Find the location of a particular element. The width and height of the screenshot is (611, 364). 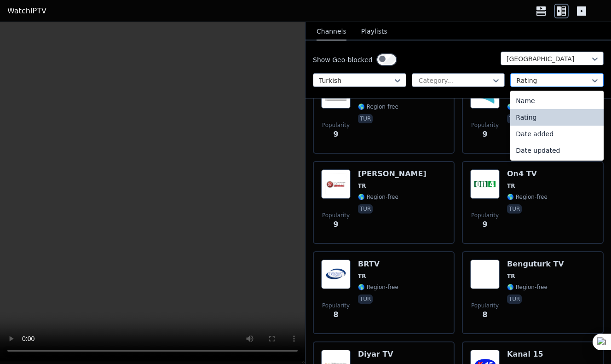

div: Name is located at coordinates (556, 101).